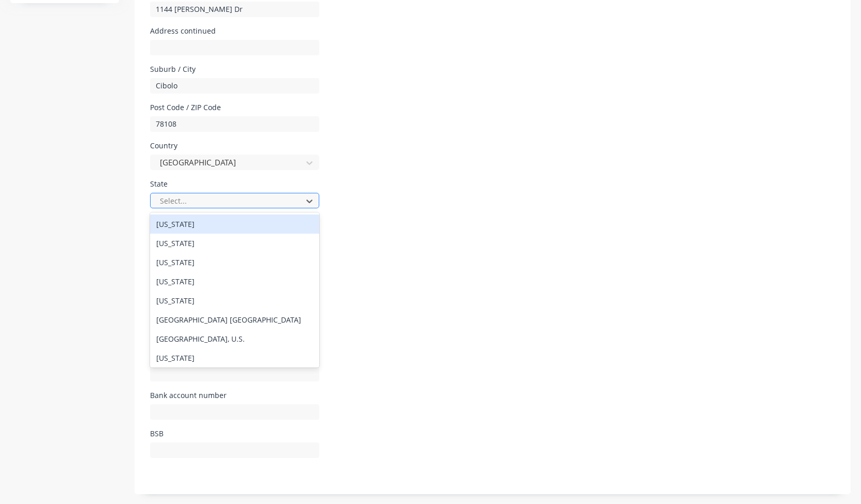 The height and width of the screenshot is (504, 861). What do you see at coordinates (493, 339) in the screenshot?
I see `h5: Bank Details` at bounding box center [493, 339].